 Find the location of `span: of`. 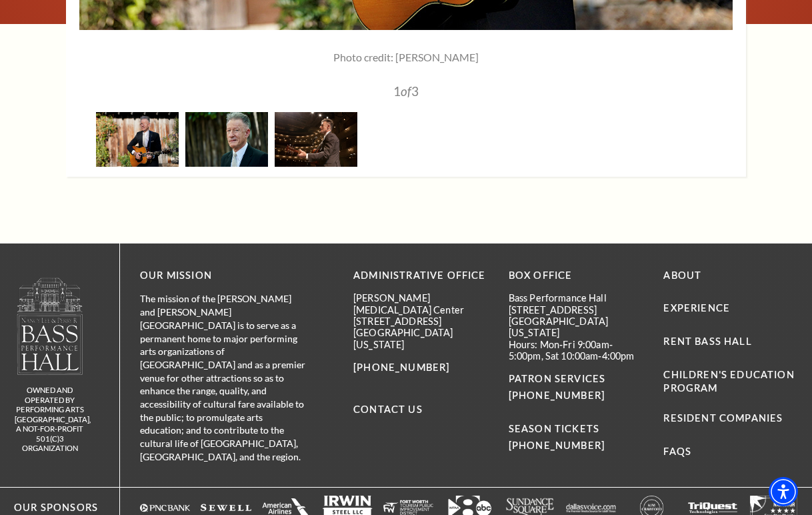

span: of is located at coordinates (406, 91).